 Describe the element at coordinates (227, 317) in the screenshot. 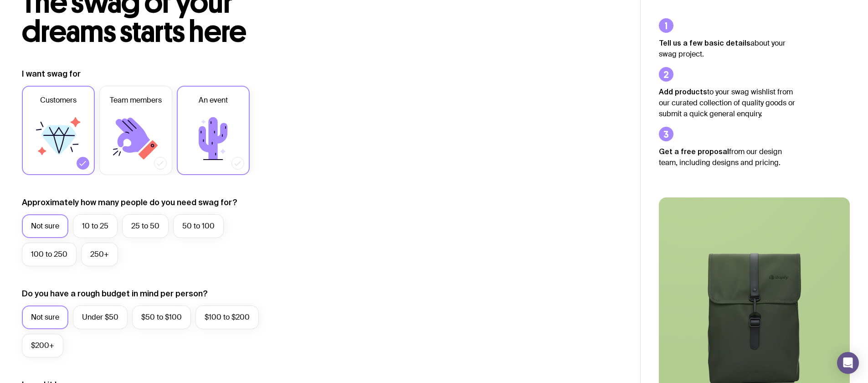

I see `label: $100 to $200` at that location.